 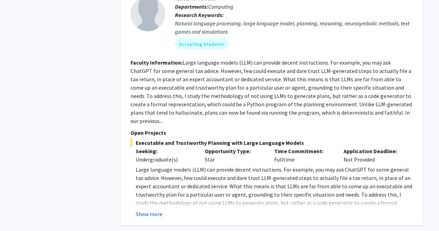 What do you see at coordinates (271, 92) in the screenshot?
I see `fg-read-more: Large language models (LLM) can provide decent instructions. For example, you may ask ChatGPT for...` at bounding box center [271, 92].